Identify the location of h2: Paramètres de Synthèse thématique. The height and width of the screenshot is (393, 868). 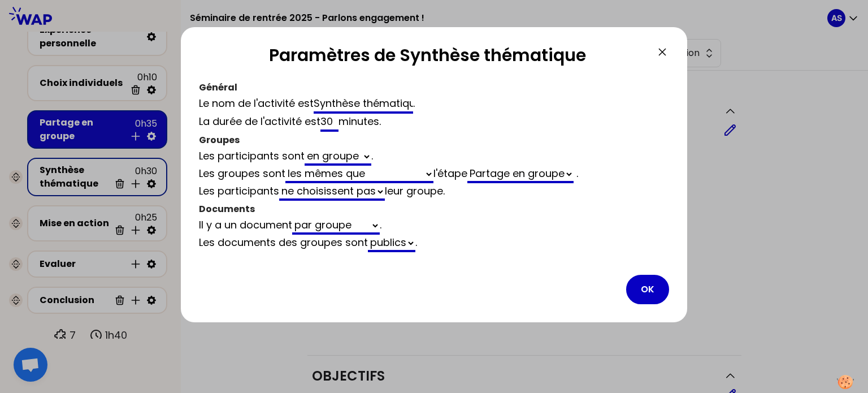
(427, 57).